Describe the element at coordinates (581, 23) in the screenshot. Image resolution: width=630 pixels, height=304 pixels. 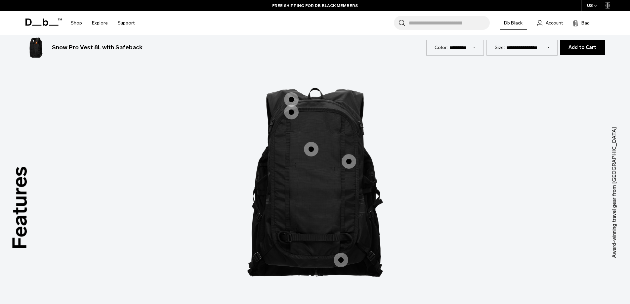
I see `button: Bag` at that location.